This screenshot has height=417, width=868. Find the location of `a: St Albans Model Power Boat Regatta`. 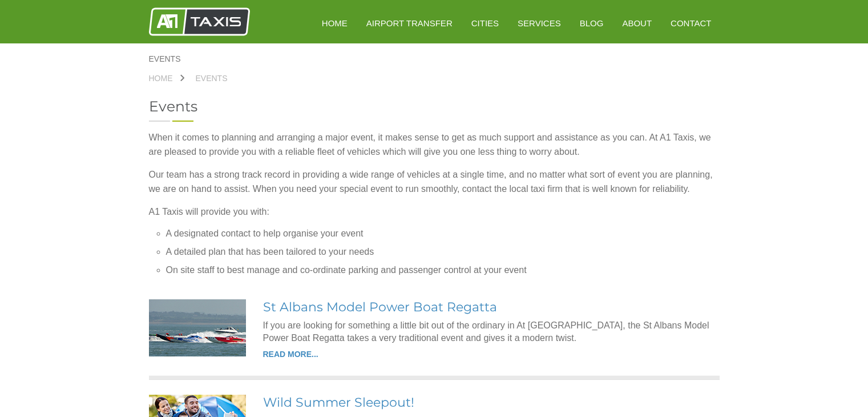

a: St Albans Model Power Boat Regatta is located at coordinates (380, 306).